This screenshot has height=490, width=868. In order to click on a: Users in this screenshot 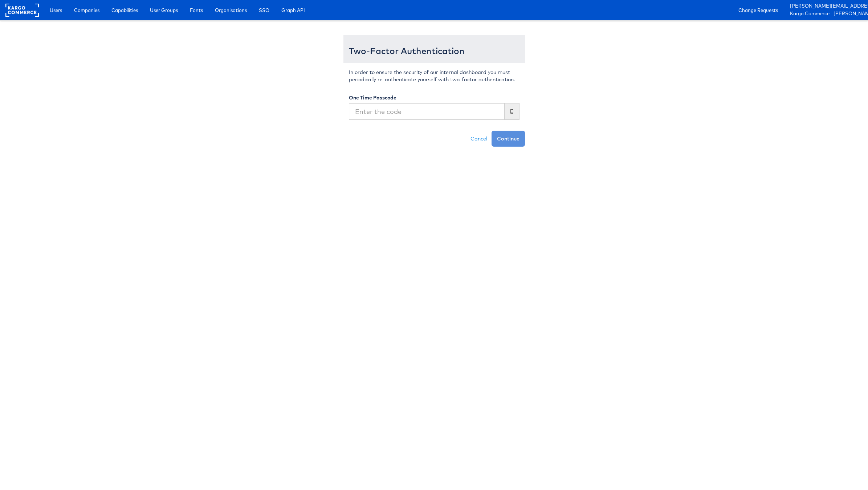, I will do `click(56, 10)`.